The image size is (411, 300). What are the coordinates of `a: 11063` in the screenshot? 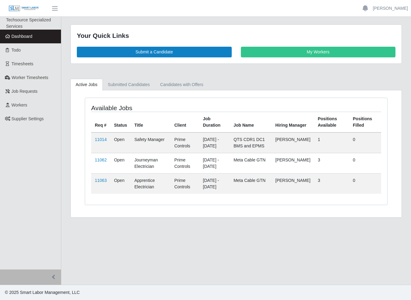 It's located at (101, 180).